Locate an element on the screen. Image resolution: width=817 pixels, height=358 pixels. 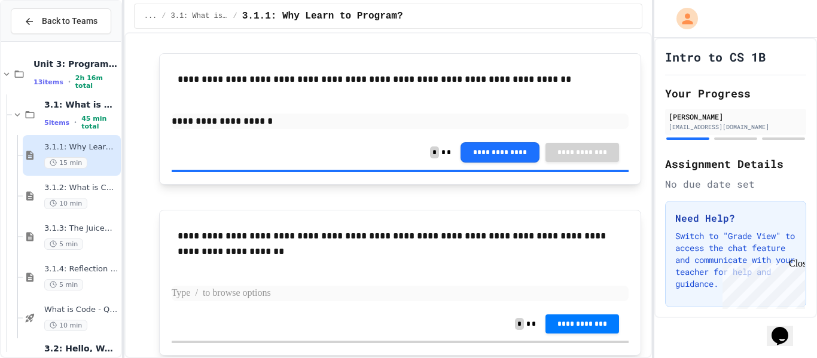
div: My Account is located at coordinates (683, 19).